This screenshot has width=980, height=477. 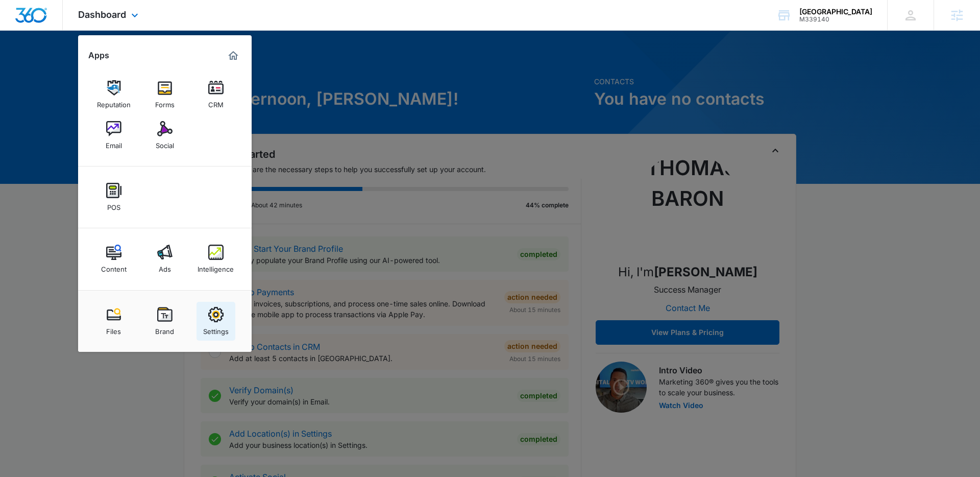 What do you see at coordinates (114, 267) in the screenshot?
I see `div: Content` at bounding box center [114, 267].